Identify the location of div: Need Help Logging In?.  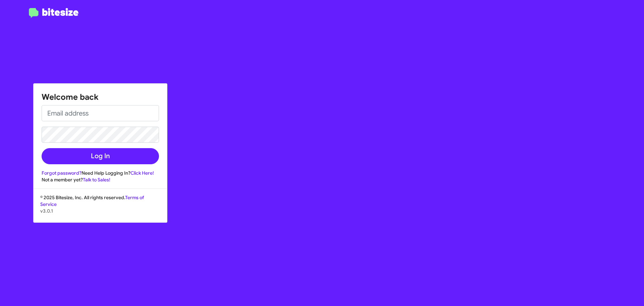
(101, 173).